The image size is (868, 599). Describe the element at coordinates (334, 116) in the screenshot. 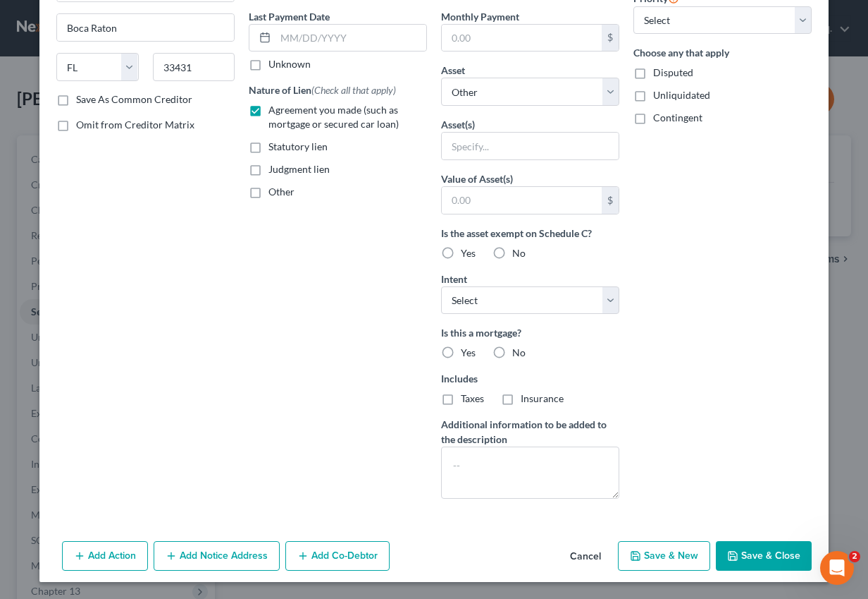

I see `span: Agreement you made (such as mortgage or secured car loan)` at that location.